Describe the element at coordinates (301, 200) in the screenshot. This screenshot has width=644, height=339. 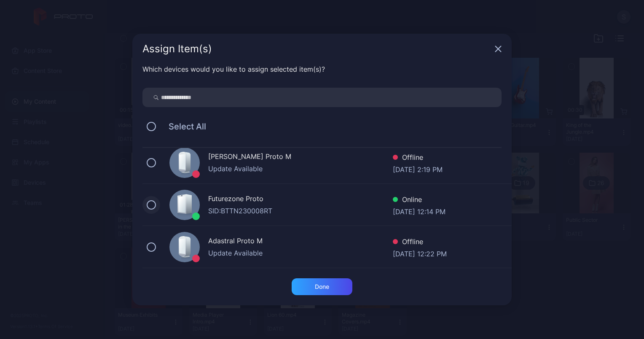
I see `div: Futurezone Proto` at that location.